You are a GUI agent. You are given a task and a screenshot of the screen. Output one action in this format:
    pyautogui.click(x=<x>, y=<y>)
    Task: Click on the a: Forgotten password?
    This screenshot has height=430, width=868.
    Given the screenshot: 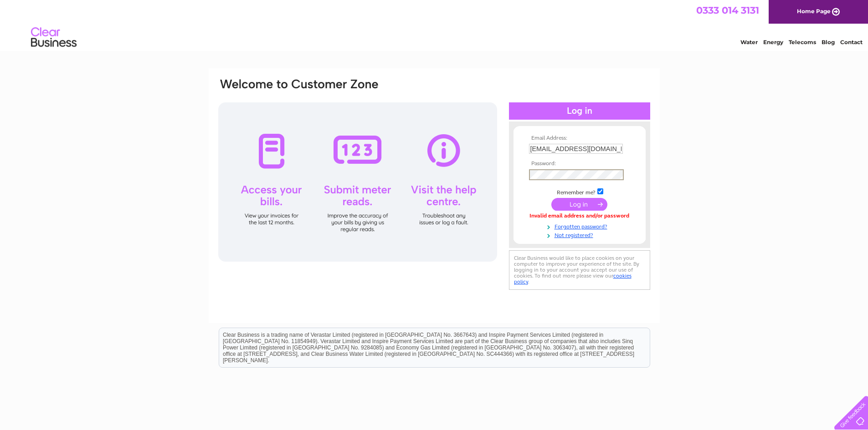 What is the action you would take?
    pyautogui.click(x=581, y=226)
    